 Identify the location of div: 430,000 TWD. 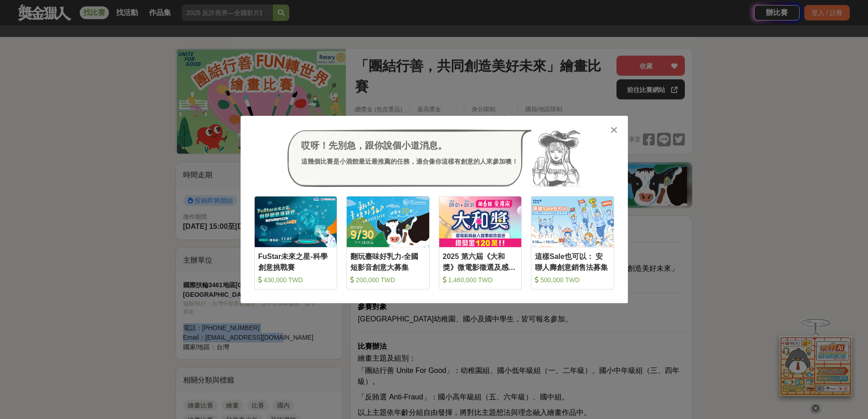
(296, 280).